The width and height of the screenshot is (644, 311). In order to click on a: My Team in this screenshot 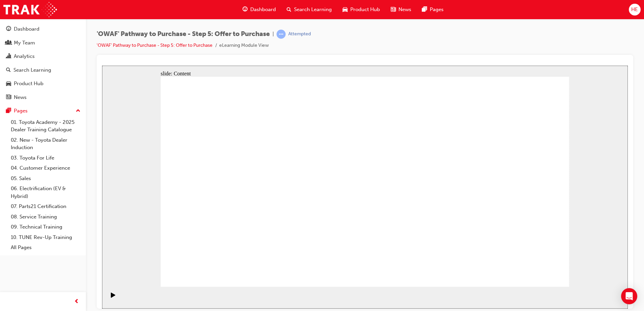, I will do `click(43, 43)`.